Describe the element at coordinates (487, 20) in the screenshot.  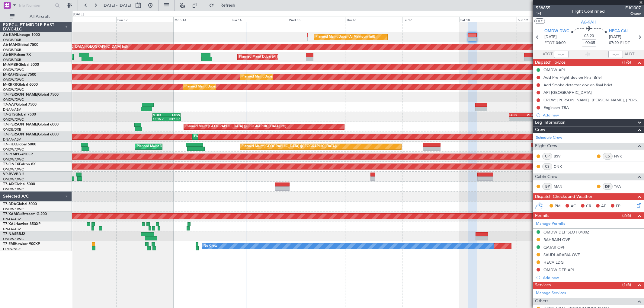
I see `div: Sat 18` at that location.